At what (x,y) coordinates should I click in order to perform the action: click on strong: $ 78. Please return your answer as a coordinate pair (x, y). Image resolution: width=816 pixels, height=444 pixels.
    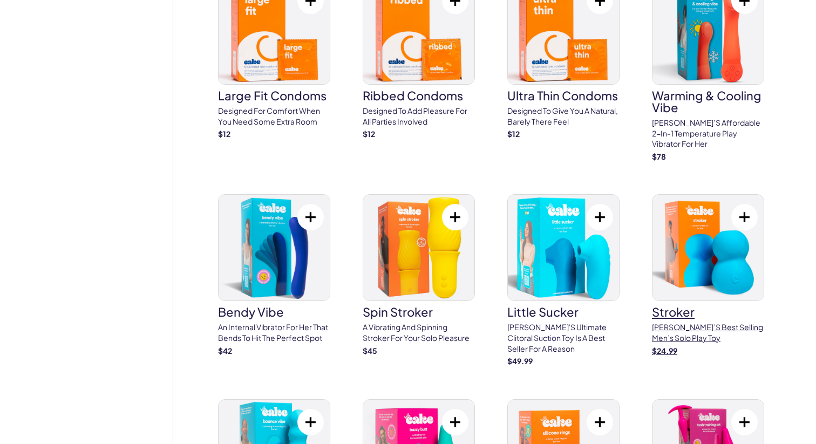
    Looking at the image, I should click on (659, 156).